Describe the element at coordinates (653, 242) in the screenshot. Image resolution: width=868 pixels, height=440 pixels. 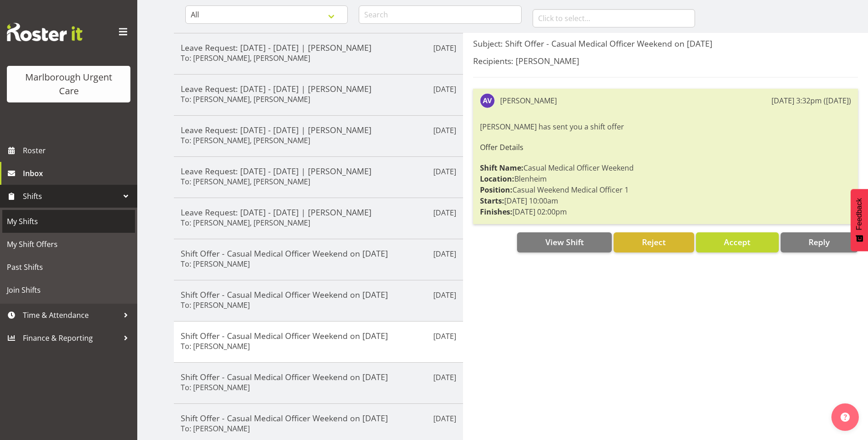
I see `span: Reject` at that location.